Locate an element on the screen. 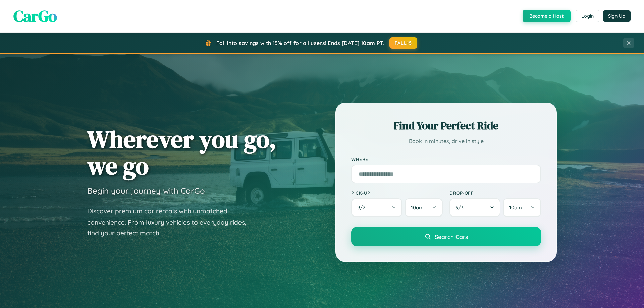 Image resolution: width=644 pixels, height=308 pixels. label: Drop-off is located at coordinates (495, 193).